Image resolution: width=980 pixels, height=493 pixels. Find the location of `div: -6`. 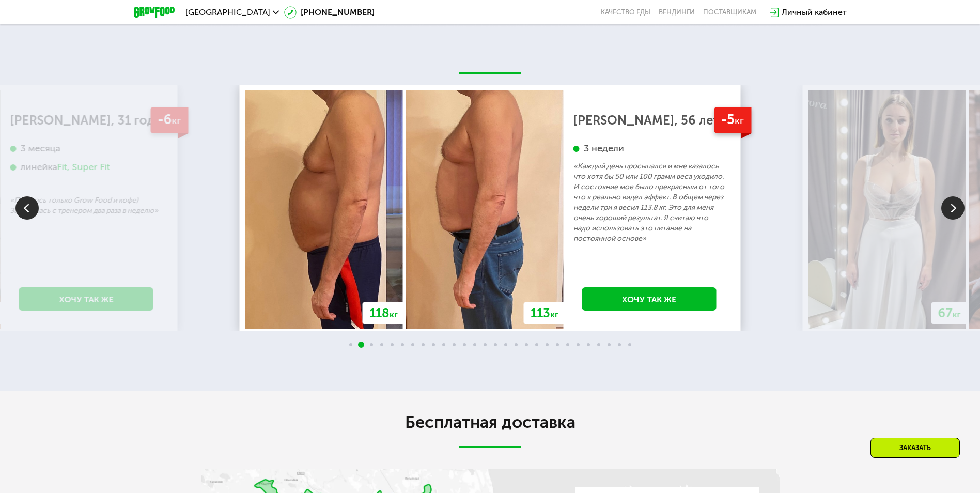

div: -6 is located at coordinates (169, 120).